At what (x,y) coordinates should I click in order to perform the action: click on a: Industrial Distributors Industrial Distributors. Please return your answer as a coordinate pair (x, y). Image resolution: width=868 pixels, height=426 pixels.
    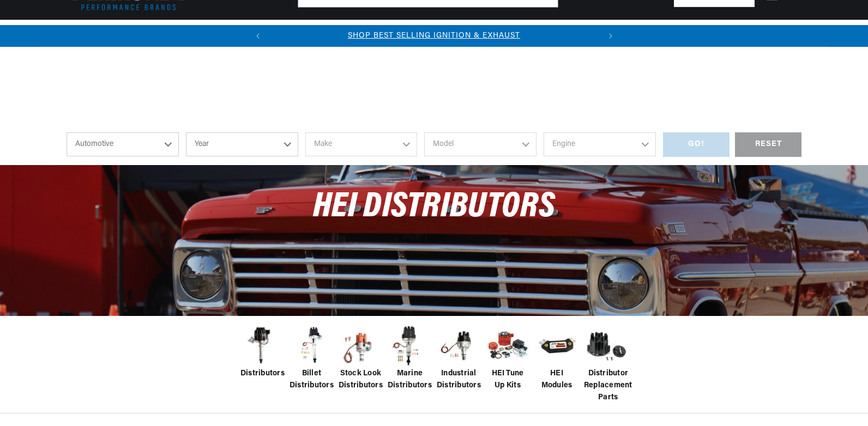
    Looking at the image, I should click on (458, 358).